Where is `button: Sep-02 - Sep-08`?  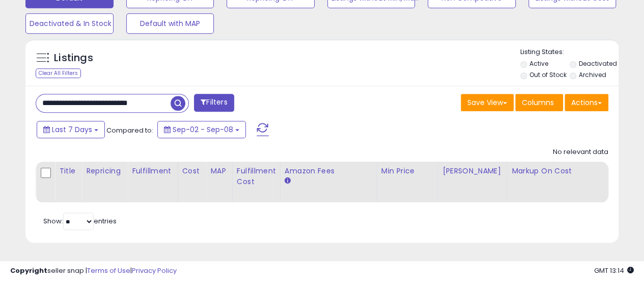
button: Sep-02 - Sep-08 is located at coordinates (202, 129).